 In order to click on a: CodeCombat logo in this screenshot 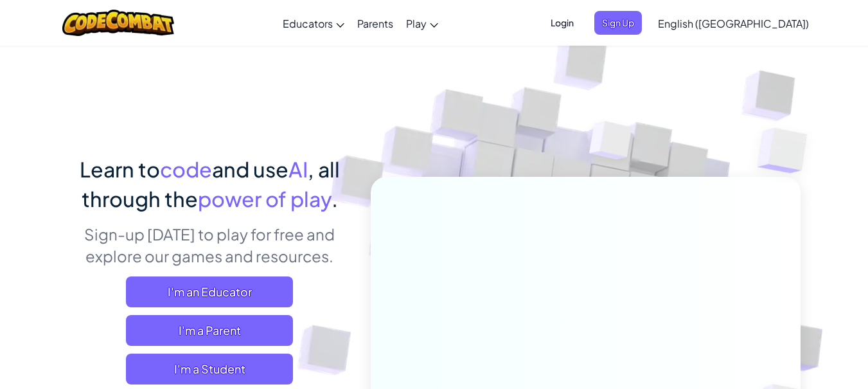, I will do `click(118, 23)`.